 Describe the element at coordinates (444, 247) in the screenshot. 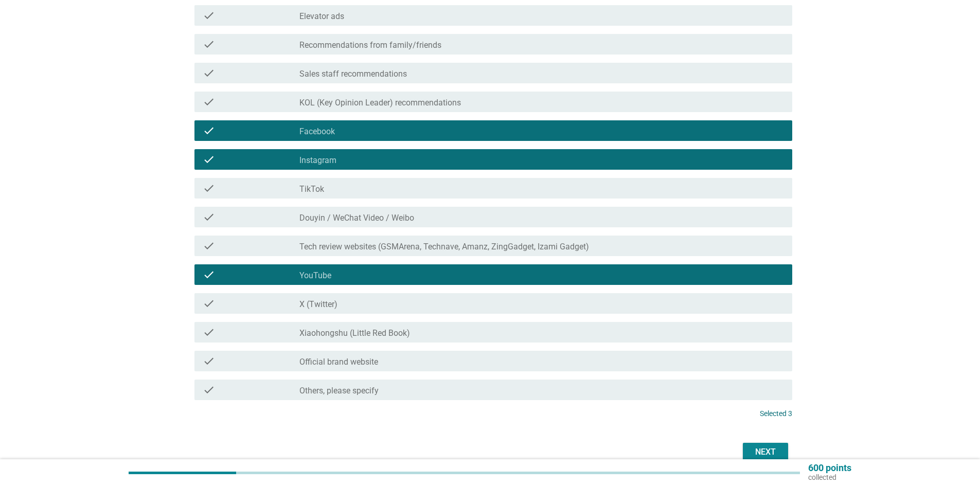

I see `label: Tech review websites (GSMArena, Technave, Amanz, ZingGadget, Izami Gadget)` at that location.